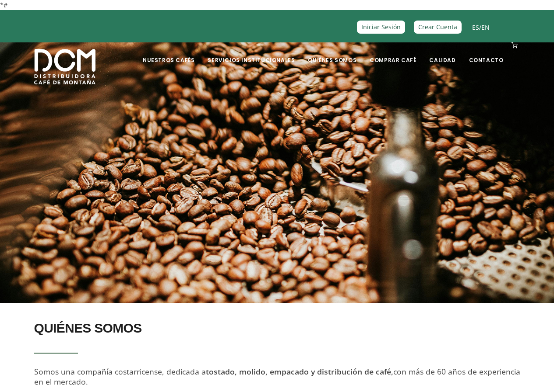 This screenshot has height=392, width=554. I want to click on a: Iniciar Sesión, so click(381, 27).